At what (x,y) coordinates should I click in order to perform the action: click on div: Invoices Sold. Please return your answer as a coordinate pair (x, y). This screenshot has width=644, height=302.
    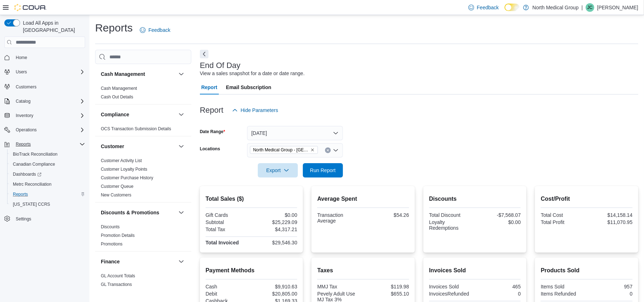
    Looking at the image, I should click on (451, 286).